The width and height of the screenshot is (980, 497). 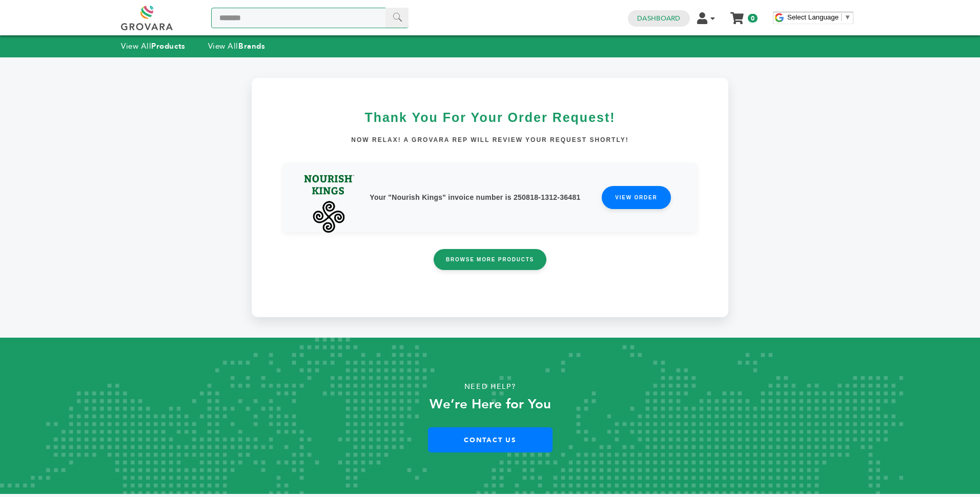 What do you see at coordinates (237, 46) in the screenshot?
I see `a: View AllBrands` at bounding box center [237, 46].